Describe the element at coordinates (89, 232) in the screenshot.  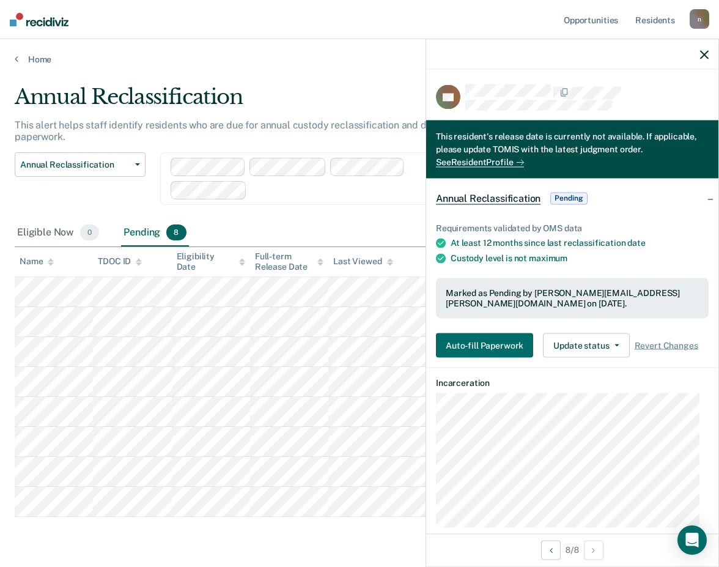
I see `span: 0` at that location.